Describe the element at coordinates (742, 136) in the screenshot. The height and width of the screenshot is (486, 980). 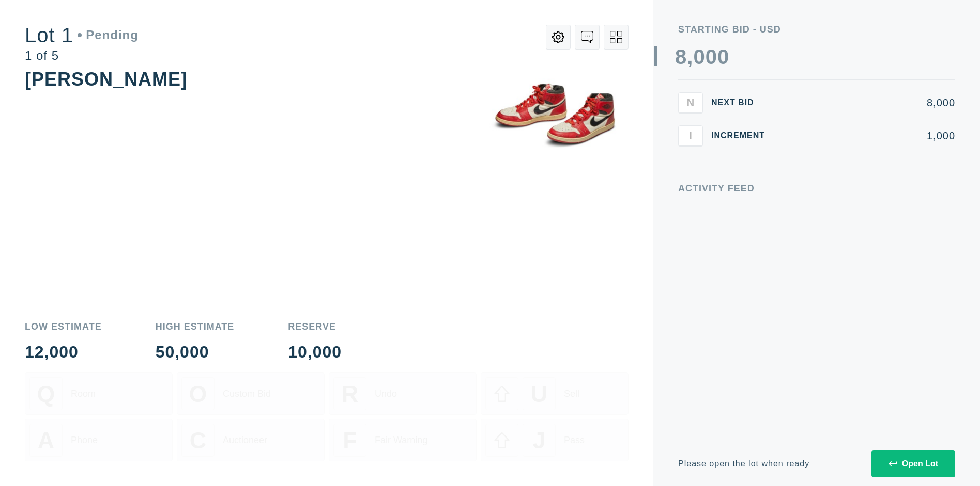
I see `div: Increment` at that location.